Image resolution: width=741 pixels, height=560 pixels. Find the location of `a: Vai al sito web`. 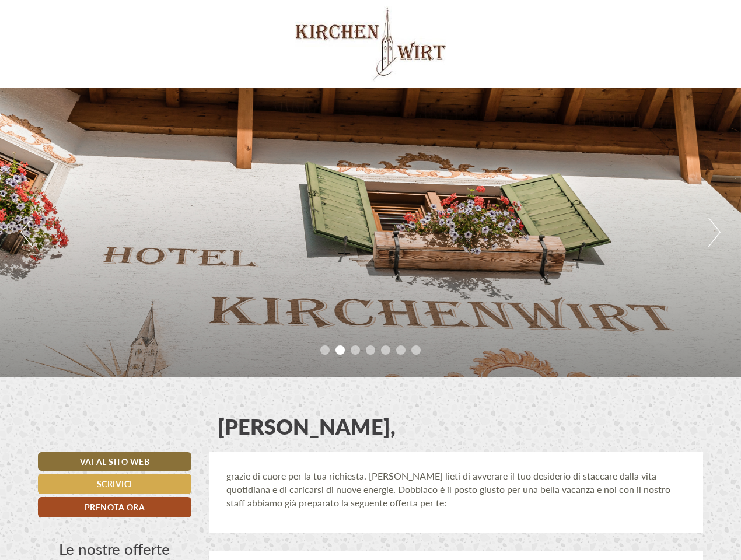

a: Vai al sito web is located at coordinates (114, 461).